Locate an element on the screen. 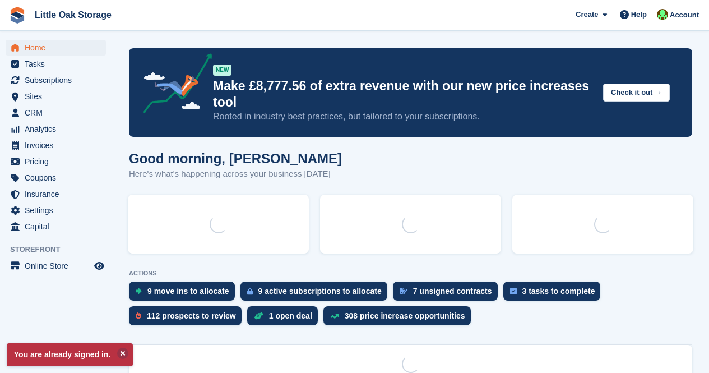  span: Help is located at coordinates (639, 15).